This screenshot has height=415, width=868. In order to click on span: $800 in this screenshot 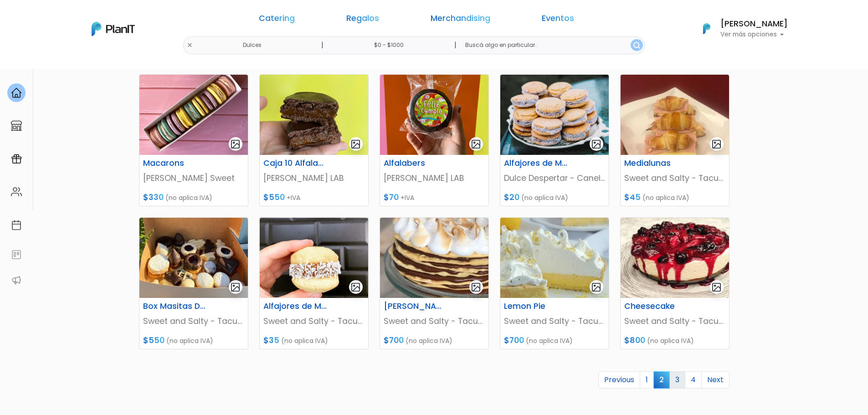, I will do `click(635, 340)`.